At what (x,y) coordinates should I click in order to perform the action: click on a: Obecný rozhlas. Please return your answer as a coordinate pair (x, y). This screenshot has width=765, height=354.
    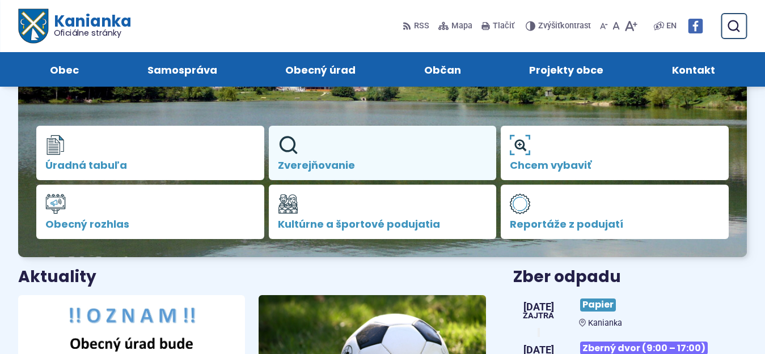
    Looking at the image, I should click on (150, 212).